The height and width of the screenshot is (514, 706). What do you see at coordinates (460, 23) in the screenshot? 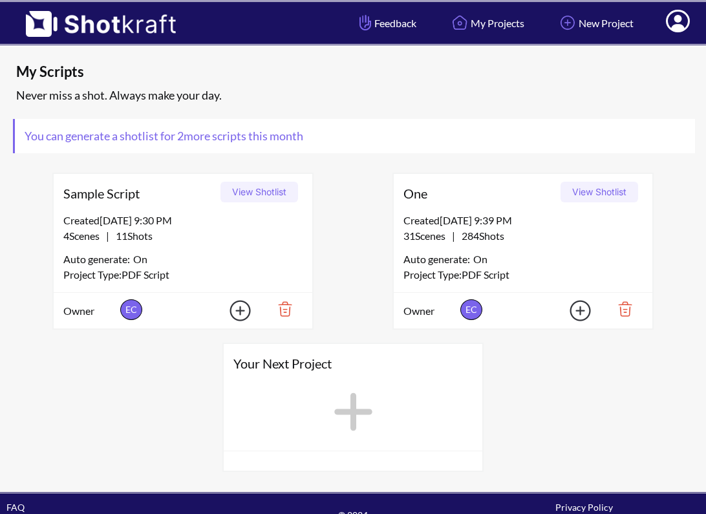
I see `img: Home Icon` at bounding box center [460, 23].